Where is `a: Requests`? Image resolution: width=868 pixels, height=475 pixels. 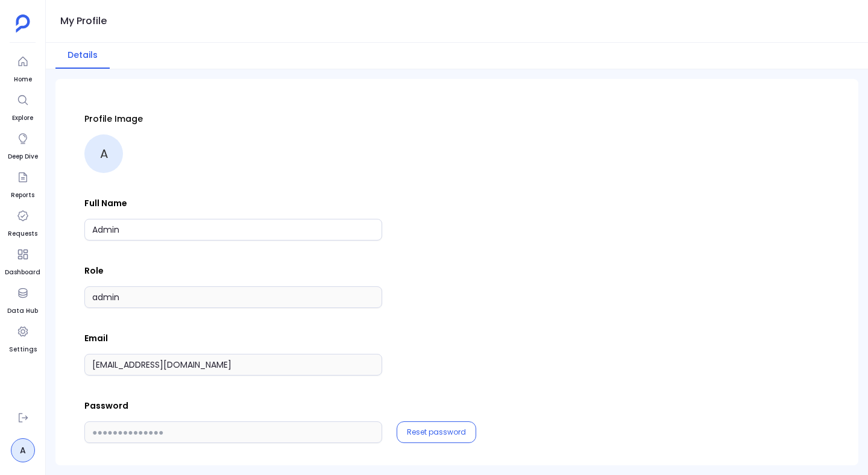
a: Requests is located at coordinates (22, 222).